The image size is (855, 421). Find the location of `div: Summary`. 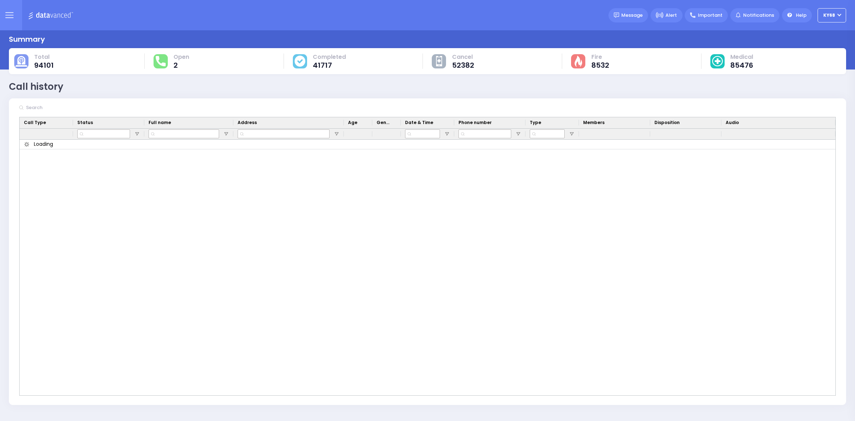

div: Summary is located at coordinates (27, 39).